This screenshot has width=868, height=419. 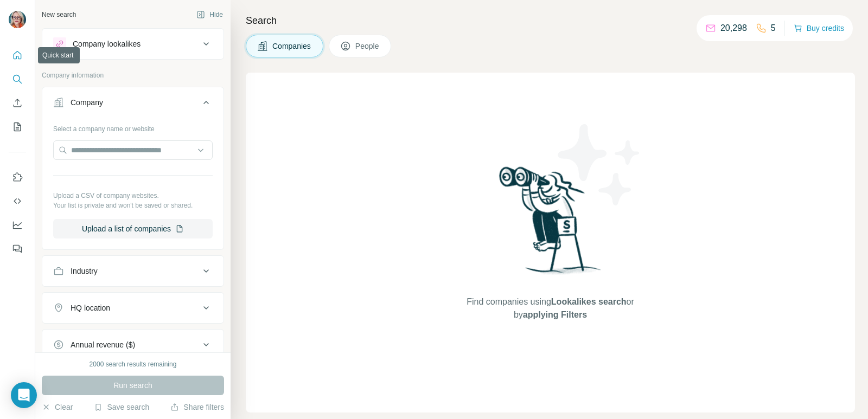 I want to click on button: Company, so click(x=133, y=105).